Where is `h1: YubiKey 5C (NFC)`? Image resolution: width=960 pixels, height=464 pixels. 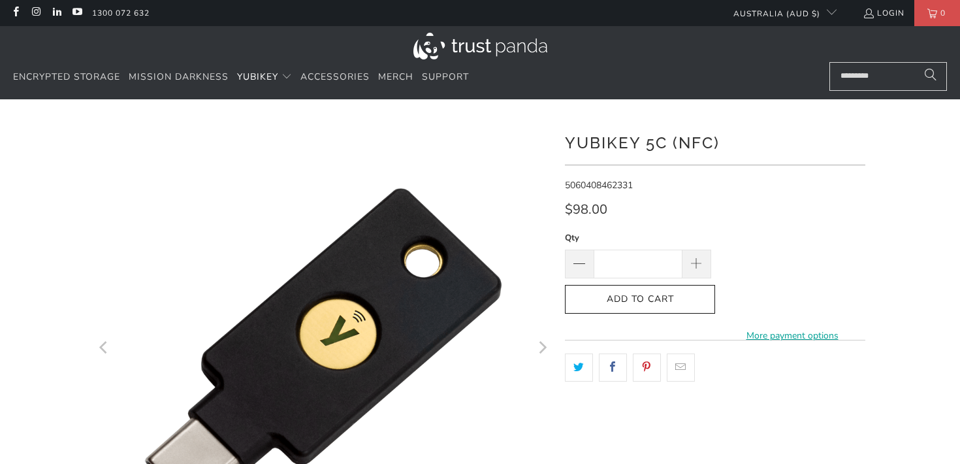
h1: YubiKey 5C (NFC) is located at coordinates (715, 142).